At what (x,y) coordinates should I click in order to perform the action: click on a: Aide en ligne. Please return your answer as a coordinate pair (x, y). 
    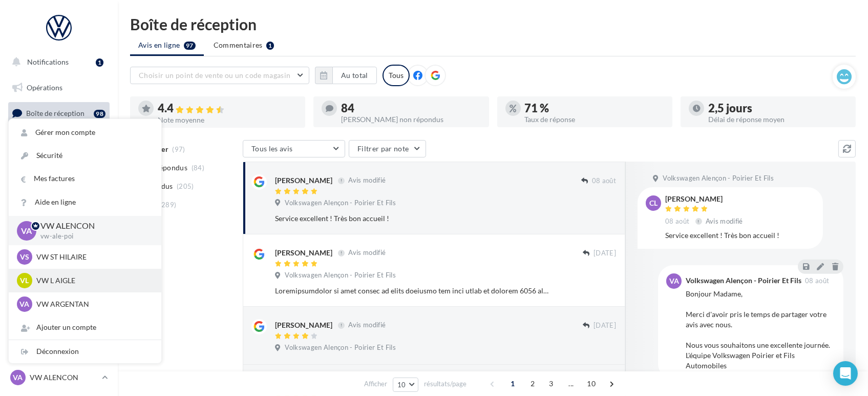
    Looking at the image, I should click on (85, 202).